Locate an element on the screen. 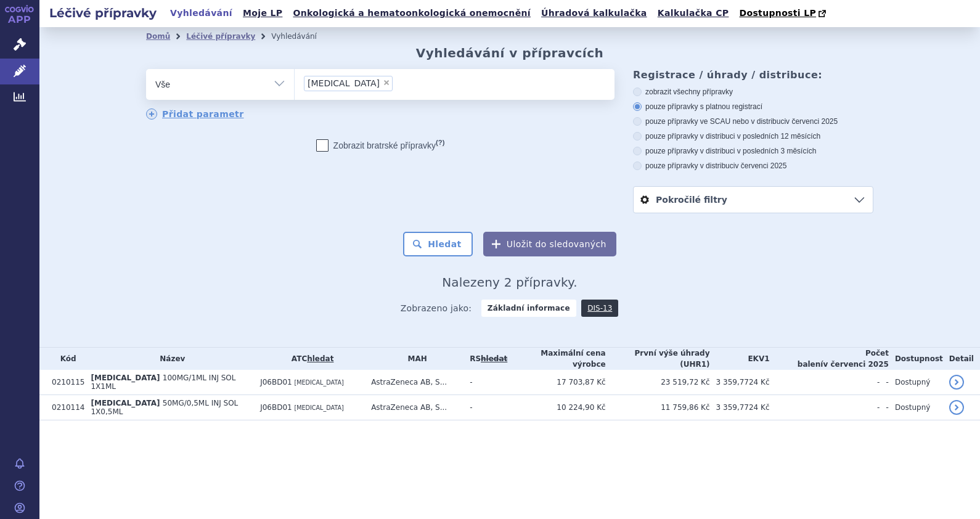  th: RS is located at coordinates (485, 359).